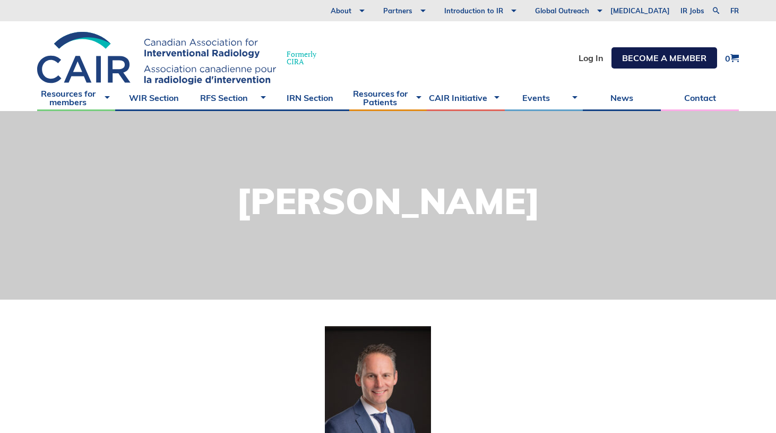 The height and width of the screenshot is (433, 776). What do you see at coordinates (735, 11) in the screenshot?
I see `a: fr` at bounding box center [735, 11].